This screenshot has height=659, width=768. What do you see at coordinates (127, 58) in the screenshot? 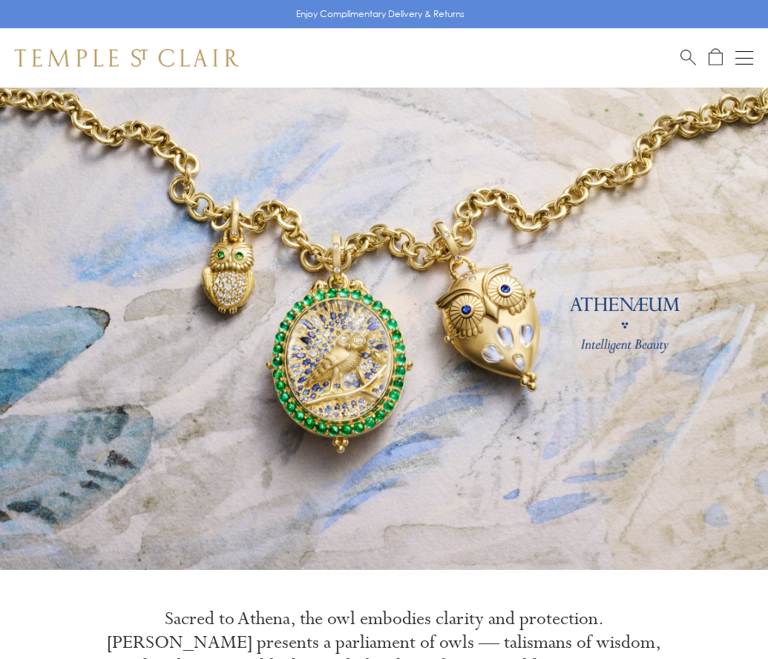
I see `img: Temple St. Clair` at bounding box center [127, 58].